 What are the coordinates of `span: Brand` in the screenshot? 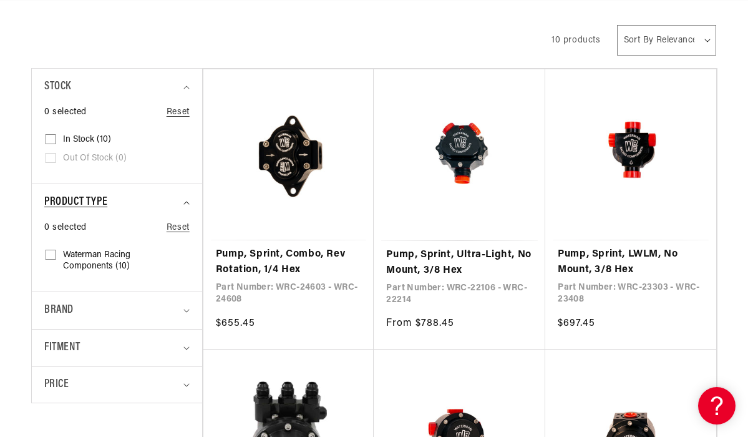 It's located at (59, 310).